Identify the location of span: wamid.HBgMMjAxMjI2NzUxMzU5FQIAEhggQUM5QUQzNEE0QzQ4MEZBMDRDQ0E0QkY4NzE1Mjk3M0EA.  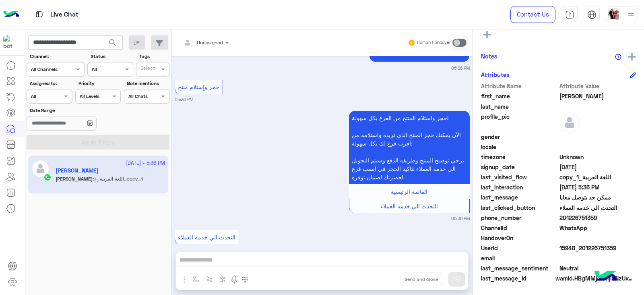
(596, 278).